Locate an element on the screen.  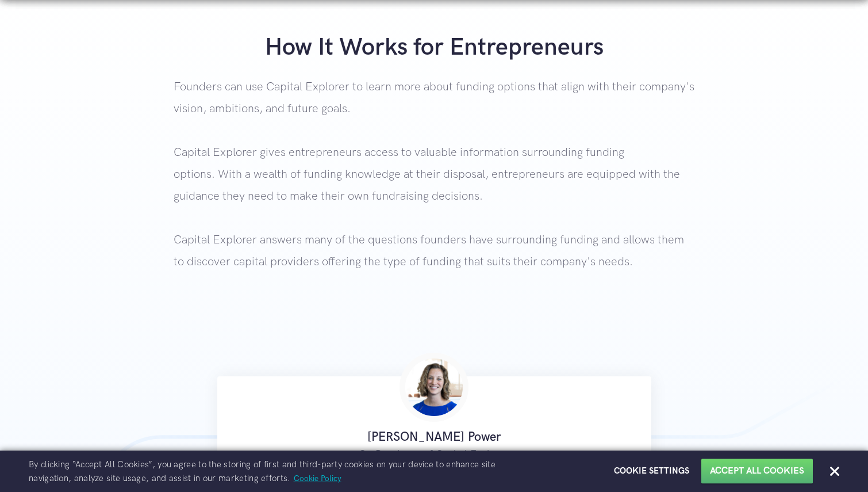
button: Close is located at coordinates (834, 471).